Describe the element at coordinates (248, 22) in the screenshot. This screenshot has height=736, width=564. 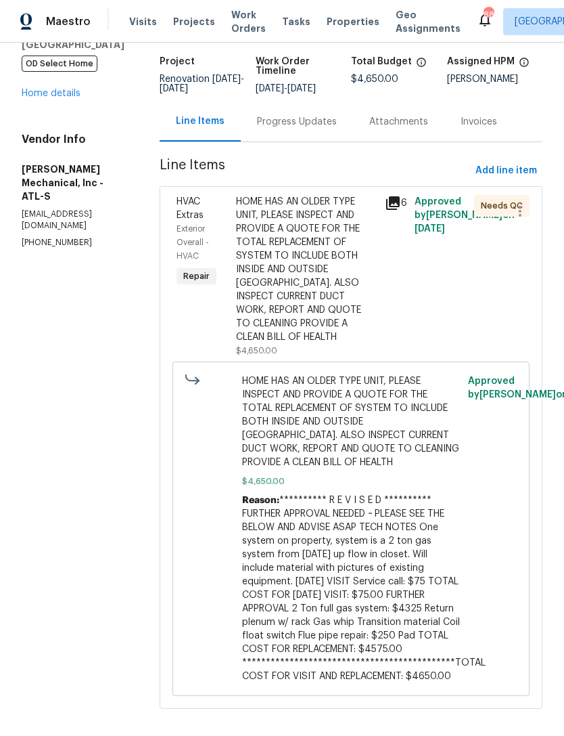
I see `span: Work Orders` at that location.